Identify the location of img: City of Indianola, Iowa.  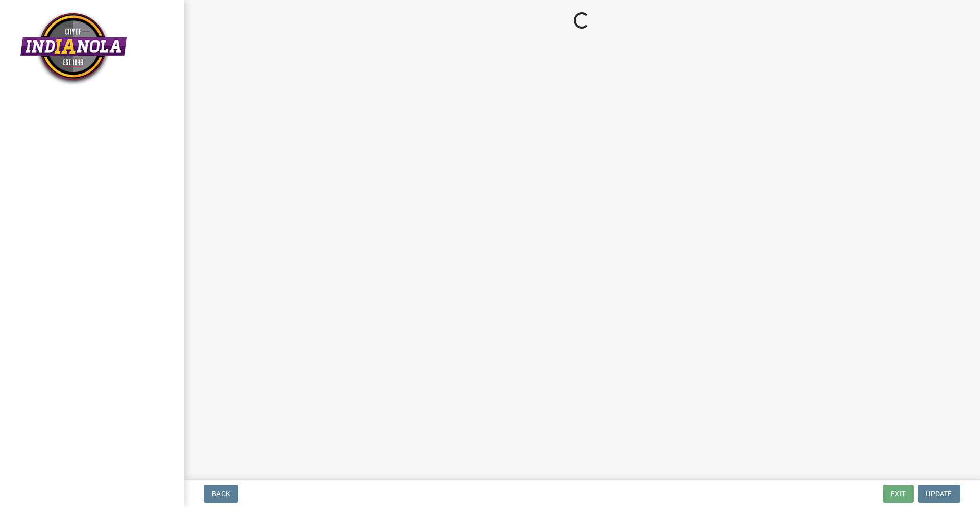
(73, 48).